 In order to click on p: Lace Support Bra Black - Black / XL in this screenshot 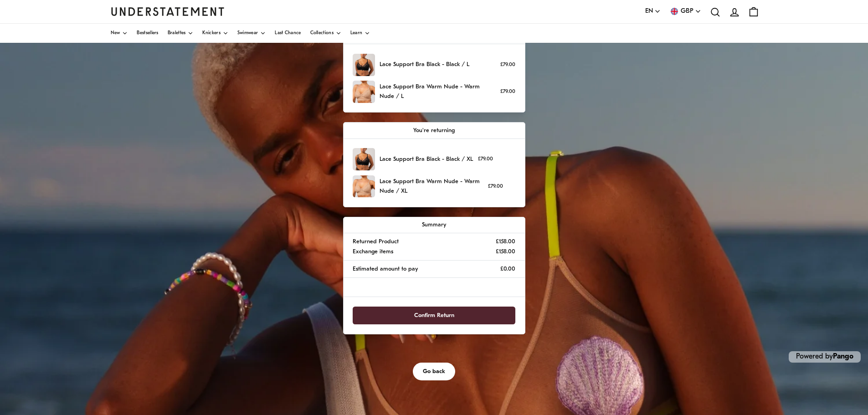, I will do `click(426, 159)`.